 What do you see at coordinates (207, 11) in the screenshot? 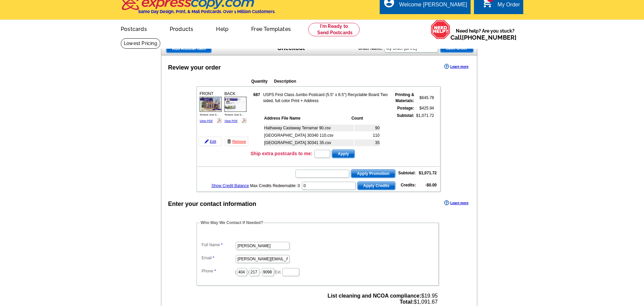
I see `h4: Same Day Design, Print, & Mail Postcards. Over 1 Million Customers.` at bounding box center [207, 11].